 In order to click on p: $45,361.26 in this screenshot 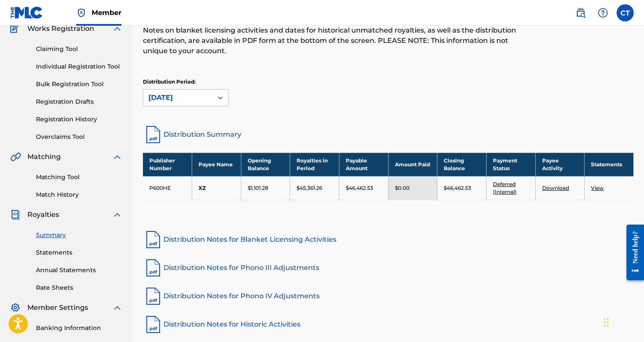, I will do `click(309, 188)`.